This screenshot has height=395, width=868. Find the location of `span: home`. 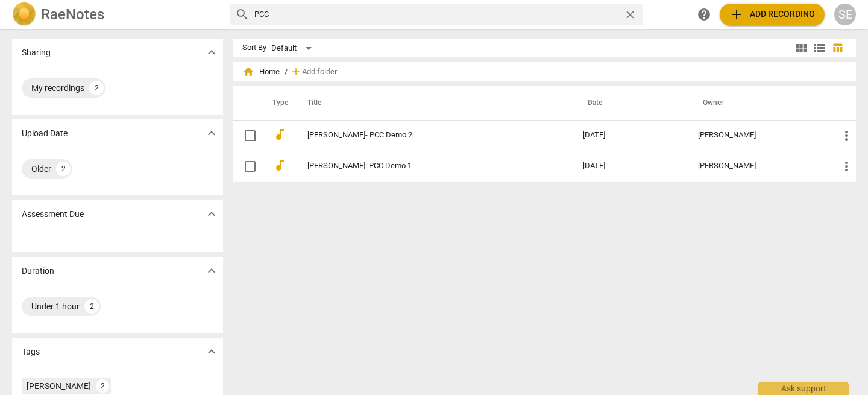

span: home is located at coordinates (248, 71).